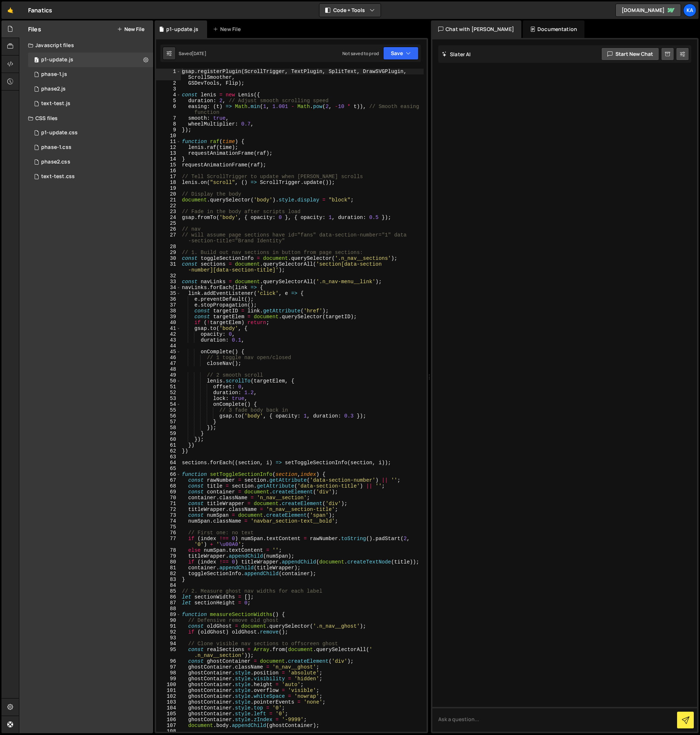  What do you see at coordinates (168, 305) in the screenshot?
I see `div: 37` at bounding box center [168, 305].